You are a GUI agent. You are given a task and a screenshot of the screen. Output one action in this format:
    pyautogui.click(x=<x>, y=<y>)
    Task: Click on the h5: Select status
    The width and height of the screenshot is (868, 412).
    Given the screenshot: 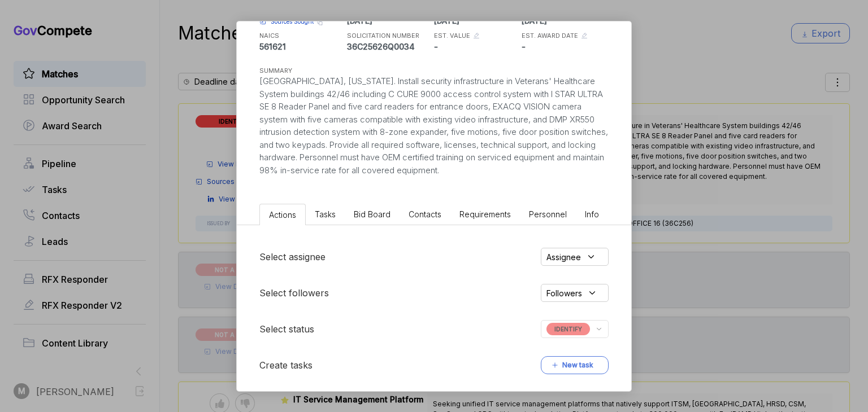 What is the action you would take?
    pyautogui.click(x=286, y=329)
    